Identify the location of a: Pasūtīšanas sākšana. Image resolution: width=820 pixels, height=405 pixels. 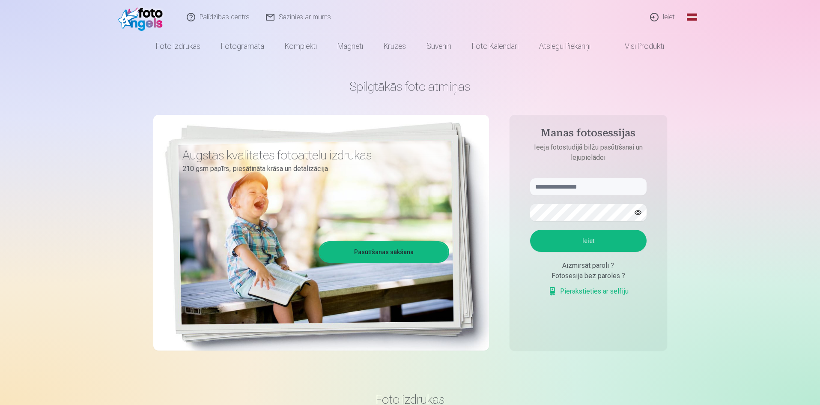
(384, 252).